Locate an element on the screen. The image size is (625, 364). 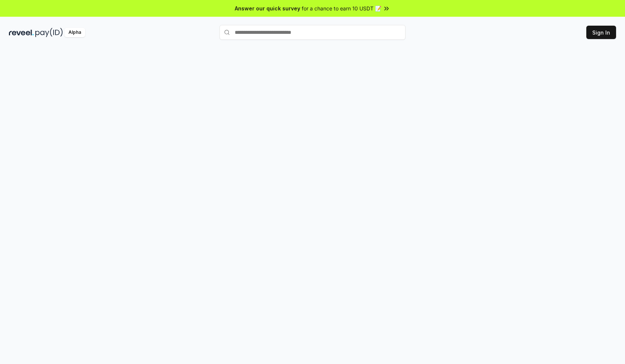
img: reveel_dark is located at coordinates (21, 32).